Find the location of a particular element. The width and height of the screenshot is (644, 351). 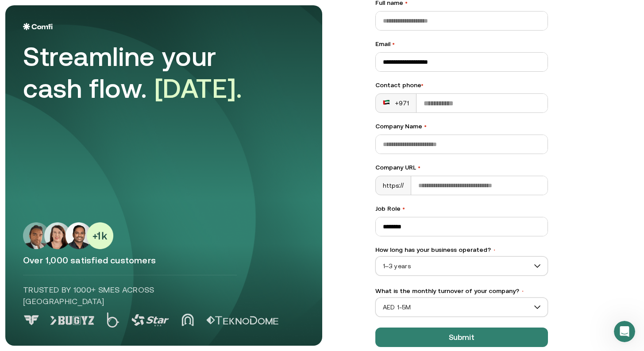

div: Streamline your cash flow. is located at coordinates (147, 72).